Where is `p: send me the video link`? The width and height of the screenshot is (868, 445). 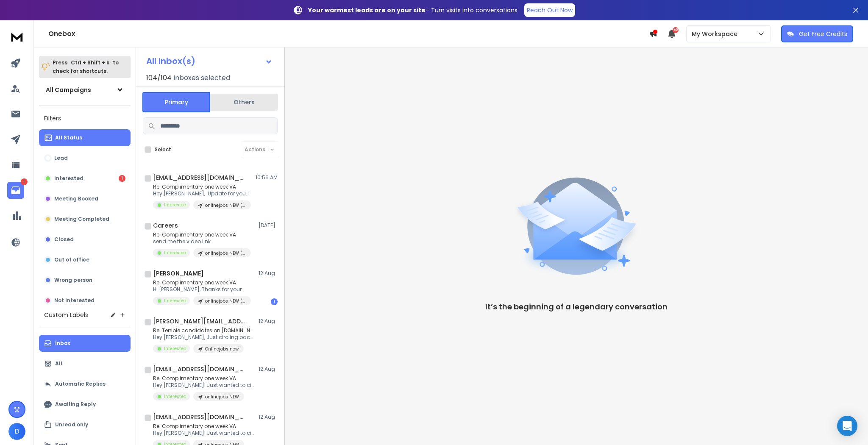 p: send me the video link is located at coordinates (202, 242).